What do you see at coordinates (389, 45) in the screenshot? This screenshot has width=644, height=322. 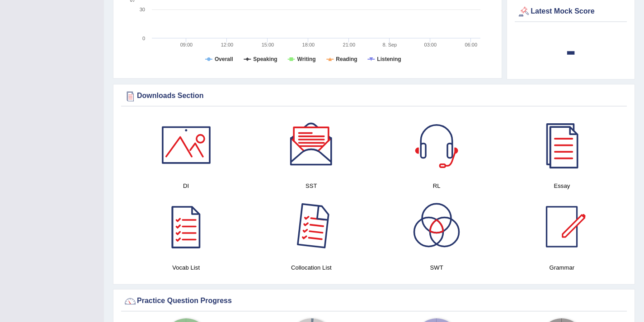 I see `tspan: 8. Sep` at bounding box center [389, 45].